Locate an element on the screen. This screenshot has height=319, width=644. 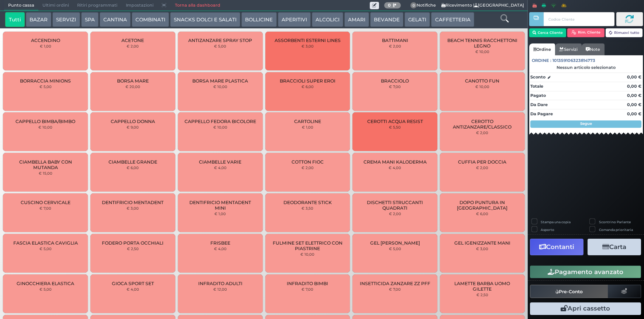
button: CAFFETTERIA is located at coordinates (453, 19).